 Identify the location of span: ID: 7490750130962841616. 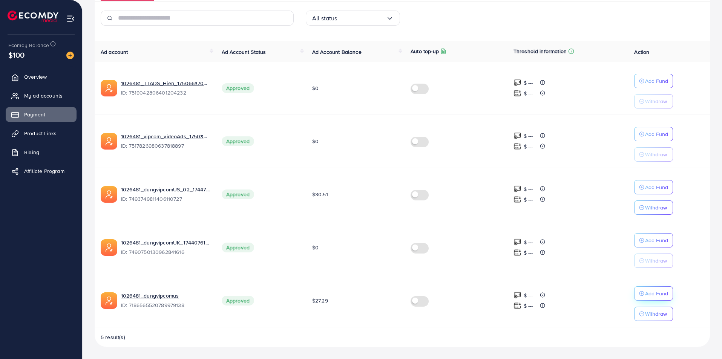
(165, 252).